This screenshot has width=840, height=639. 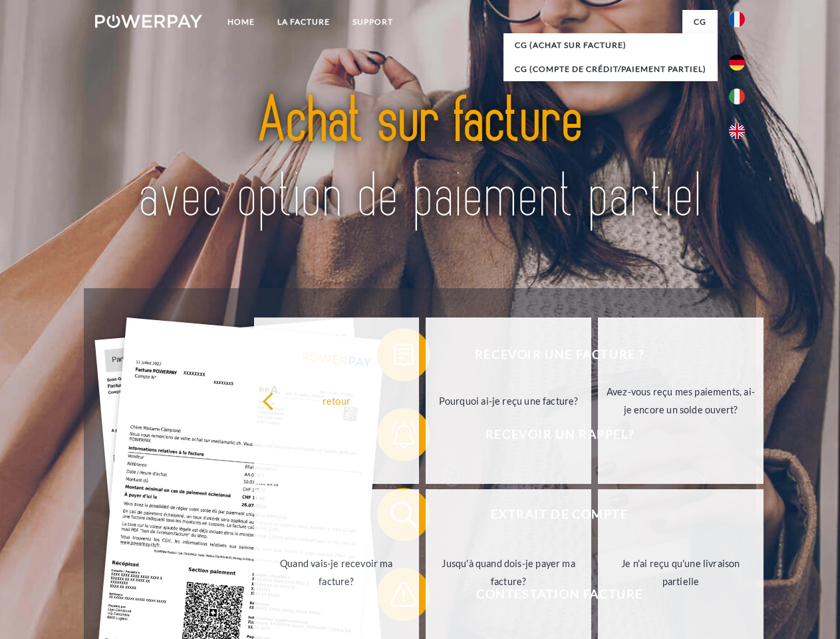 What do you see at coordinates (241, 22) in the screenshot?
I see `a: Home` at bounding box center [241, 22].